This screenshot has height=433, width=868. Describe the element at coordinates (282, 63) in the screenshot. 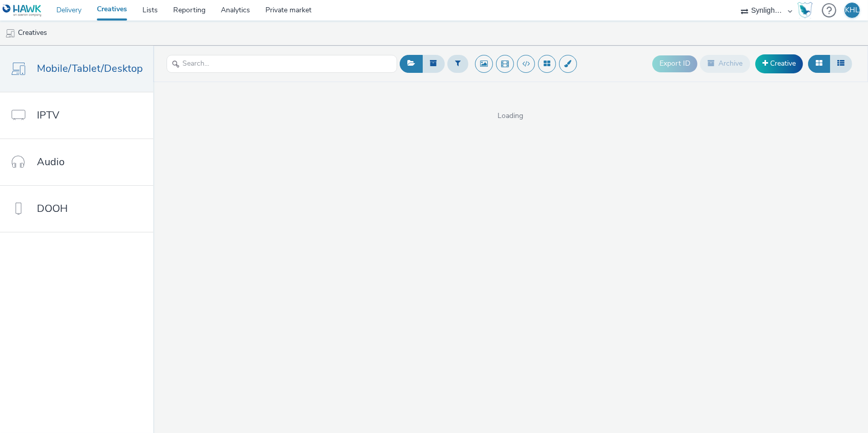

I see `input: Search...` at that location.